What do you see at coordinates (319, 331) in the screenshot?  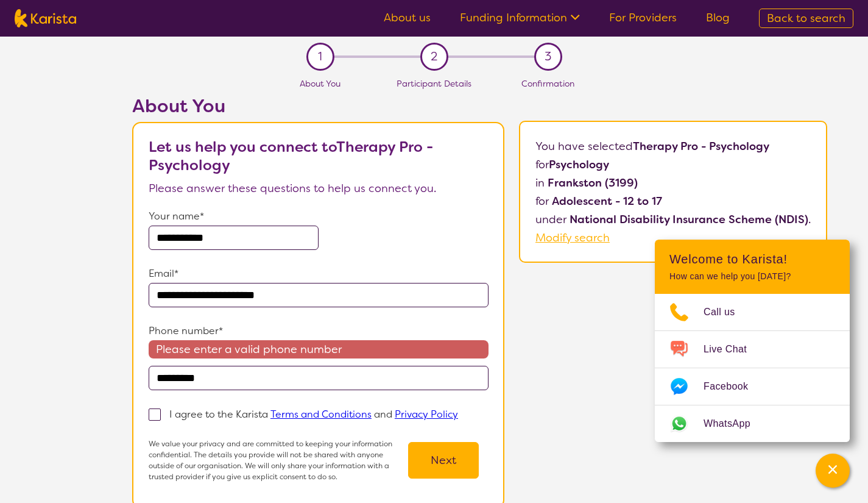 I see `p: Phone number*` at bounding box center [319, 331].